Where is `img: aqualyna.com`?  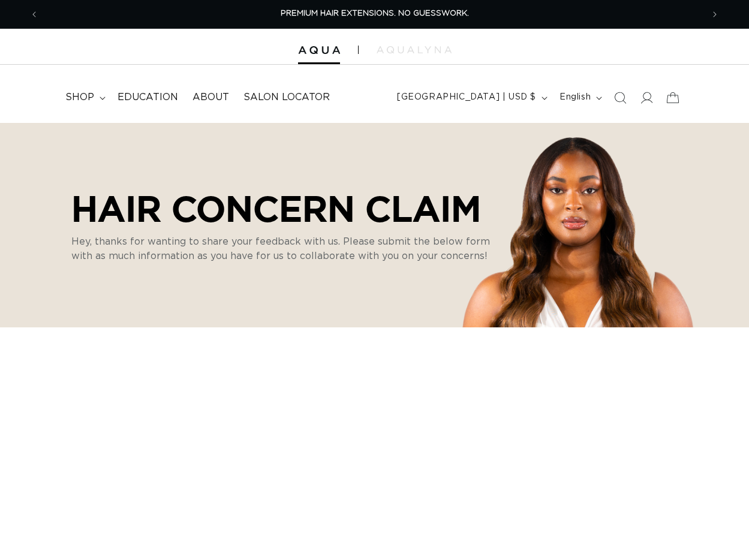 img: aqualyna.com is located at coordinates (414, 50).